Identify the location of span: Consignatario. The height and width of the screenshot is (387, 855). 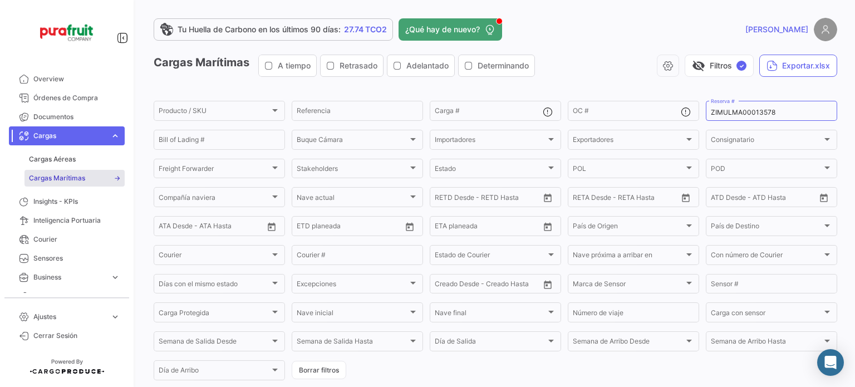
(767, 141).